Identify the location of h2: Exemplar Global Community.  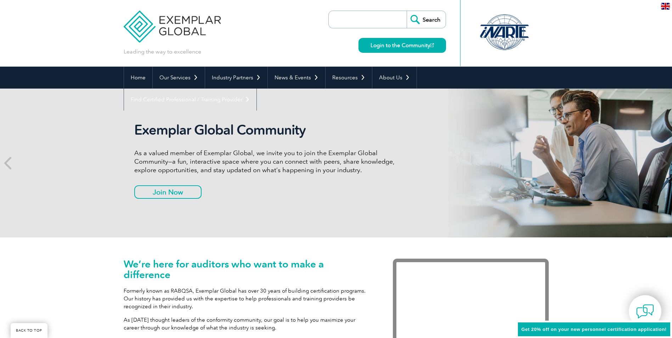
(267, 130).